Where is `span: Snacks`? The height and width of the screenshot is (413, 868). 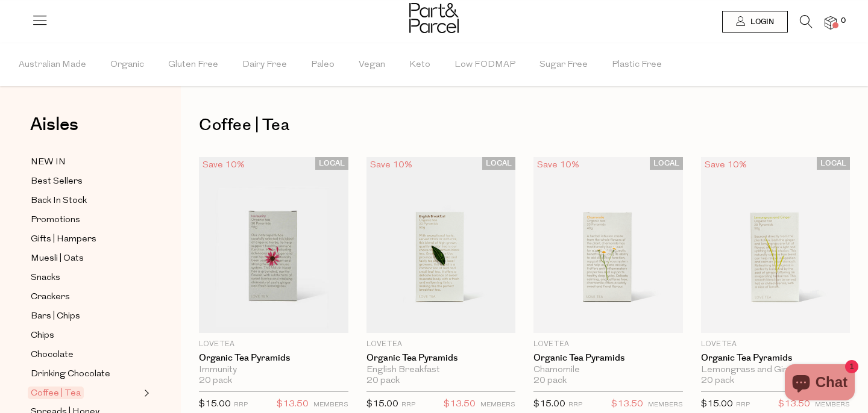
span: Snacks is located at coordinates (45, 278).